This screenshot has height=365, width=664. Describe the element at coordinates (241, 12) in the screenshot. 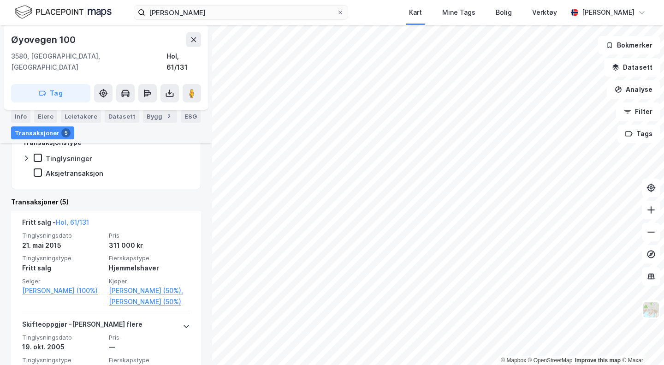

I see `input: Søk på adresse, matrikkel, gårdeiere, leietakere eller personer` at that location.